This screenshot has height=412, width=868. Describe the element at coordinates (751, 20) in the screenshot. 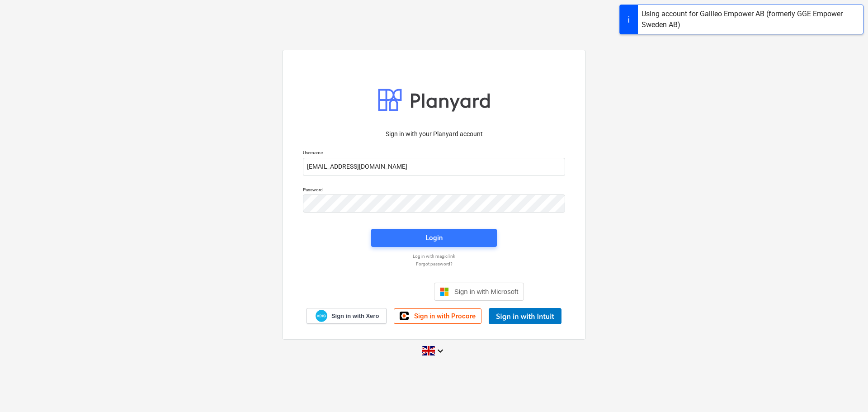

I see `div: Using account for Galileo Empower AB (formerly GGE Empower Sweden AB)` at that location.